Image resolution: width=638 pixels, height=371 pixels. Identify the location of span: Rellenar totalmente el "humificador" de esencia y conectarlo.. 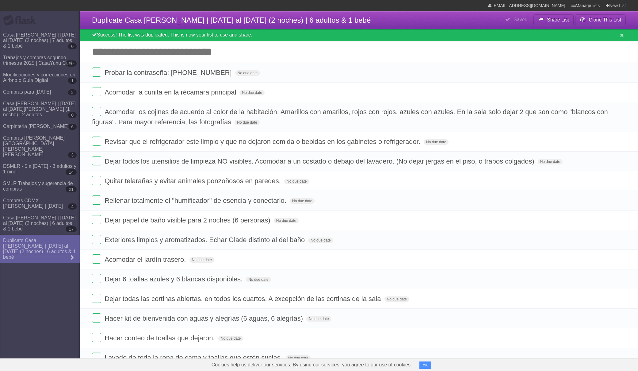
(196, 200).